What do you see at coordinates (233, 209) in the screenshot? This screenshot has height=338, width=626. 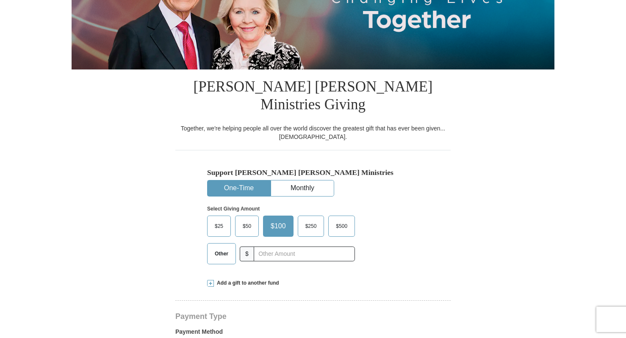 I see `strong: Select Giving Amount` at bounding box center [233, 209].